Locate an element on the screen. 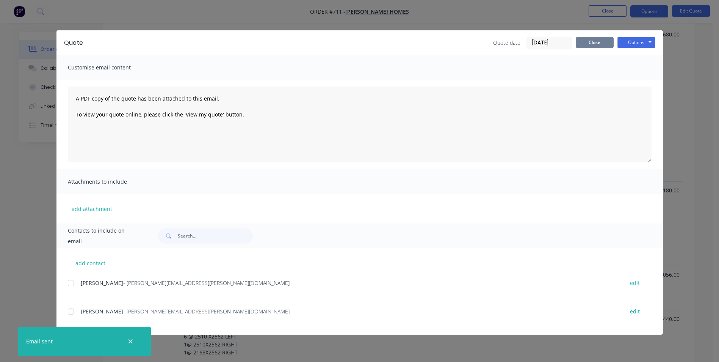 The width and height of the screenshot is (719, 362). span: Customise email content is located at coordinates (110, 67).